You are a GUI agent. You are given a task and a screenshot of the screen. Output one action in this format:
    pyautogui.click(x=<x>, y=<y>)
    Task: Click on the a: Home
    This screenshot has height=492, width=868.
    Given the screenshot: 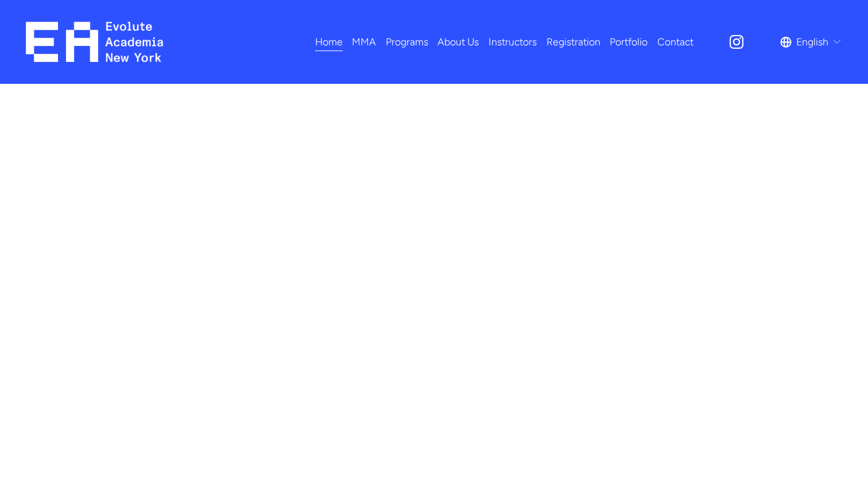 What is the action you would take?
    pyautogui.click(x=329, y=42)
    